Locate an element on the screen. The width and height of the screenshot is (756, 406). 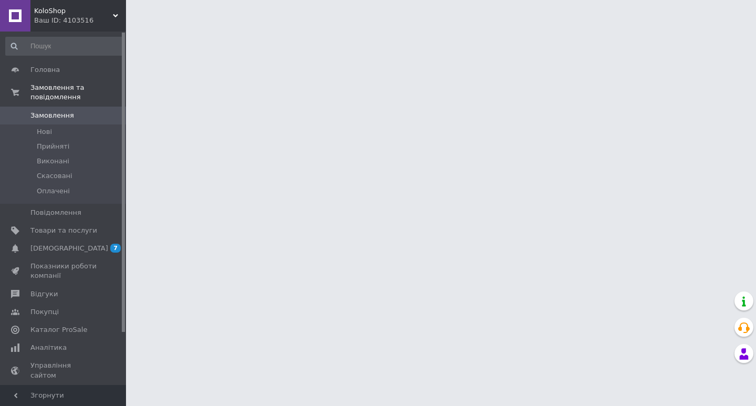
input: Пошук is located at coordinates (65, 46).